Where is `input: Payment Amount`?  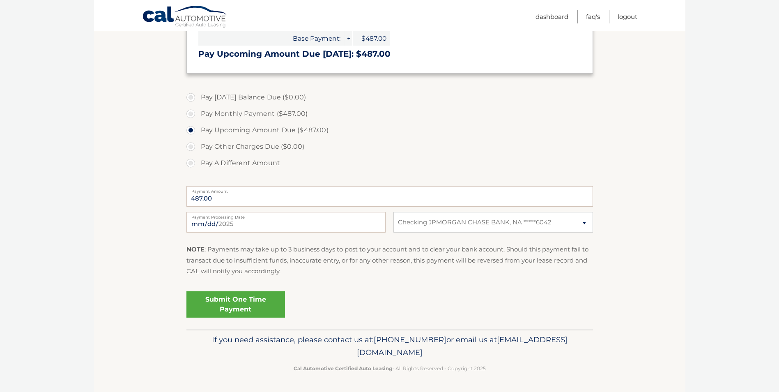
input: Payment Amount is located at coordinates (390, 196).